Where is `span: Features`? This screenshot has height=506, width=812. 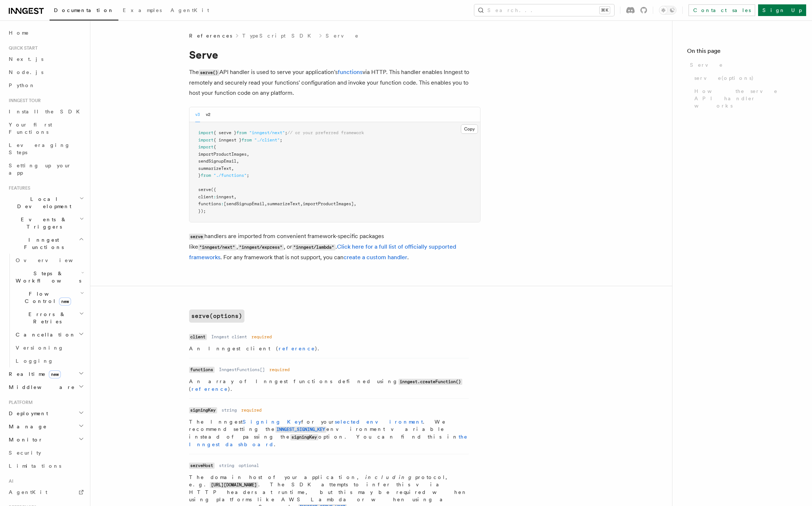
span: Features is located at coordinates (17, 188).